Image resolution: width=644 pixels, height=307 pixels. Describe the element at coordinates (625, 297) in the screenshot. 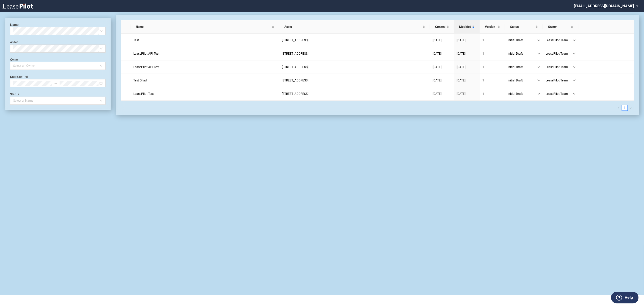

I see `button: Help` at that location.